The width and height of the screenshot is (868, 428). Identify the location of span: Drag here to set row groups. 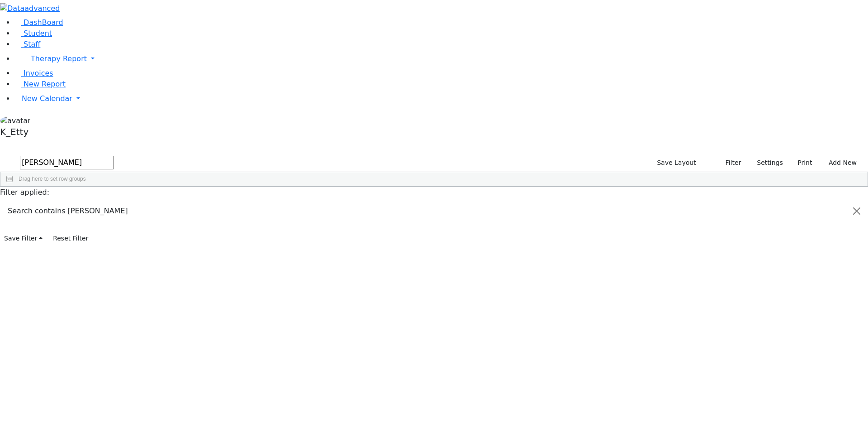
(52, 178).